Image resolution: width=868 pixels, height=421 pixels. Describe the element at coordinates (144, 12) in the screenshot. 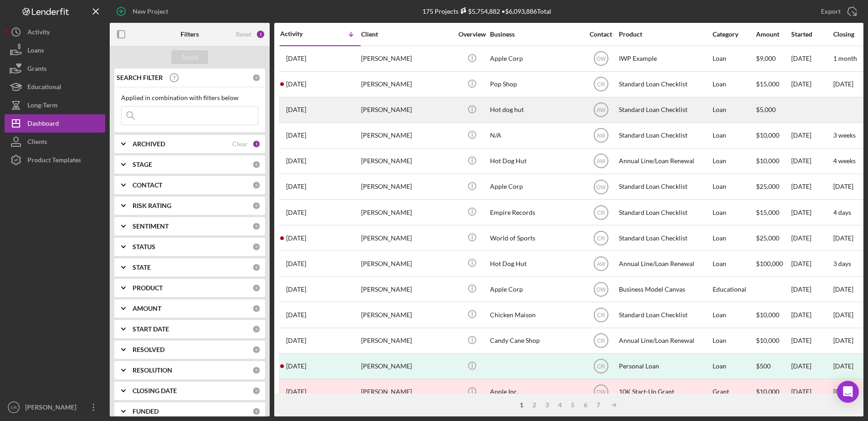

I see `button: New Project` at that location.